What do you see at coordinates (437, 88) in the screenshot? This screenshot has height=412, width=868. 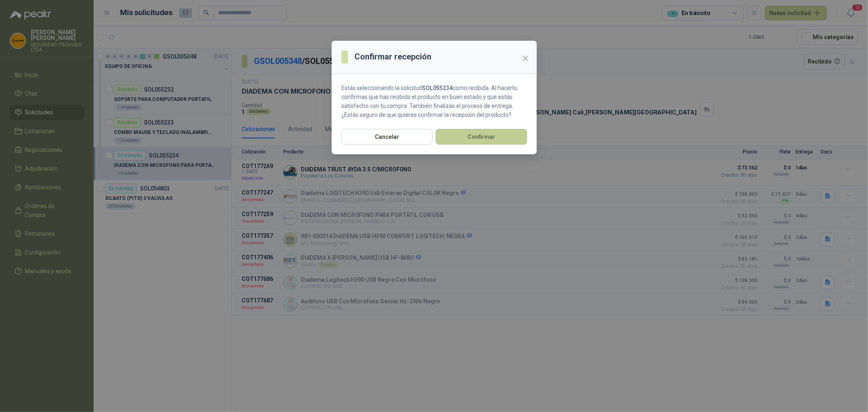 I see `strong: SOL055234` at bounding box center [437, 88].